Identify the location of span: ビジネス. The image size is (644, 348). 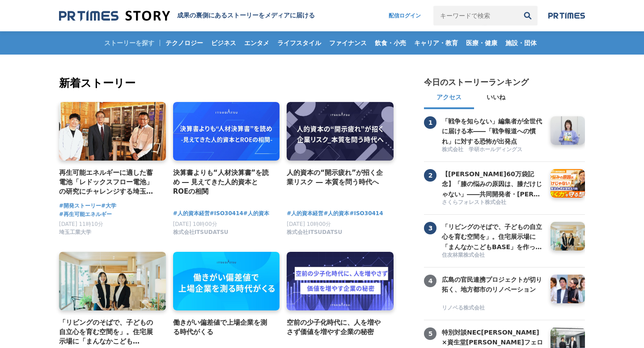
(224, 43).